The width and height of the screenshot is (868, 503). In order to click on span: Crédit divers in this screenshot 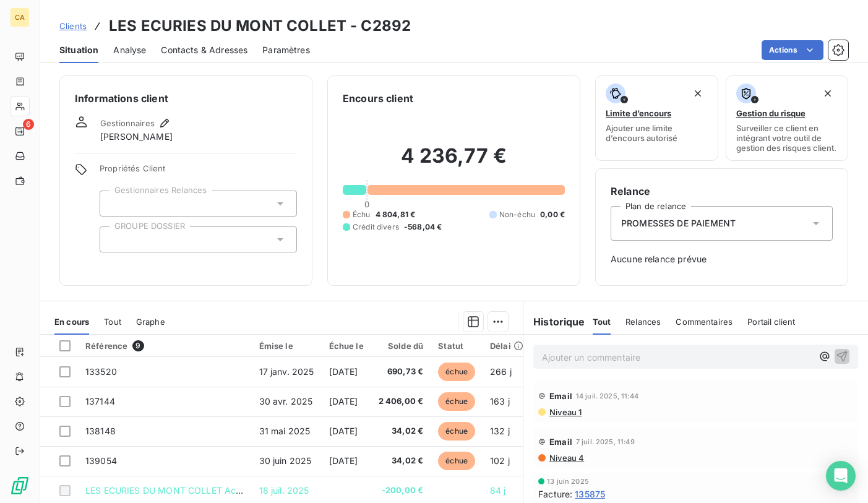, I will do `click(376, 227)`.